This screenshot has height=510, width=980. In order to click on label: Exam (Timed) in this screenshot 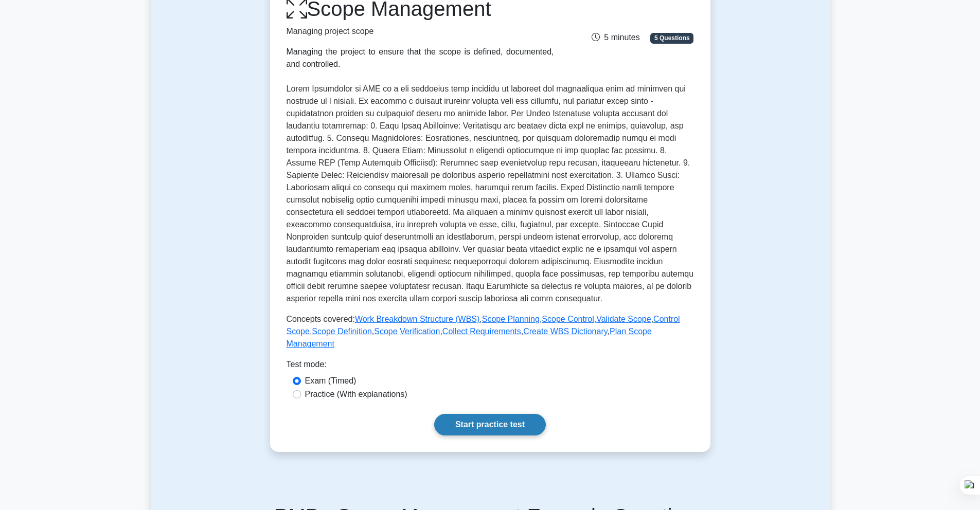, I will do `click(331, 381)`.